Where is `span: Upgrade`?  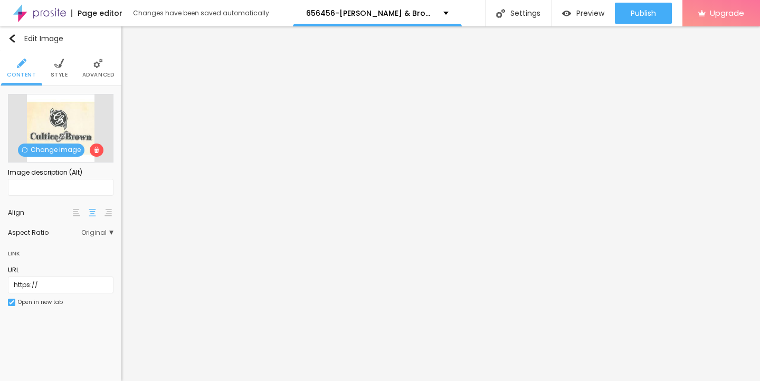 span: Upgrade is located at coordinates (727, 13).